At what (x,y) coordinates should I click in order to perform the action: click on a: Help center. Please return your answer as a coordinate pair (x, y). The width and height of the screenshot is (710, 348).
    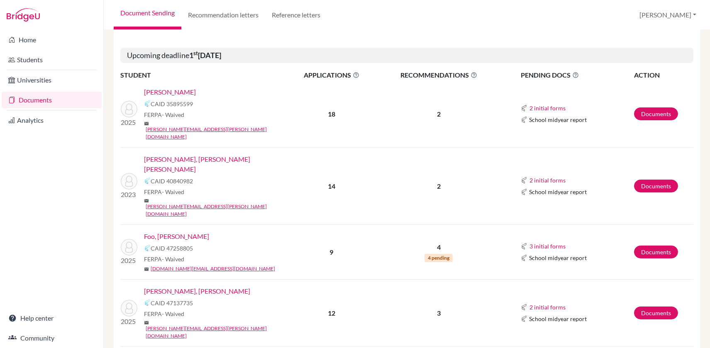
    Looking at the image, I should click on (51, 318).